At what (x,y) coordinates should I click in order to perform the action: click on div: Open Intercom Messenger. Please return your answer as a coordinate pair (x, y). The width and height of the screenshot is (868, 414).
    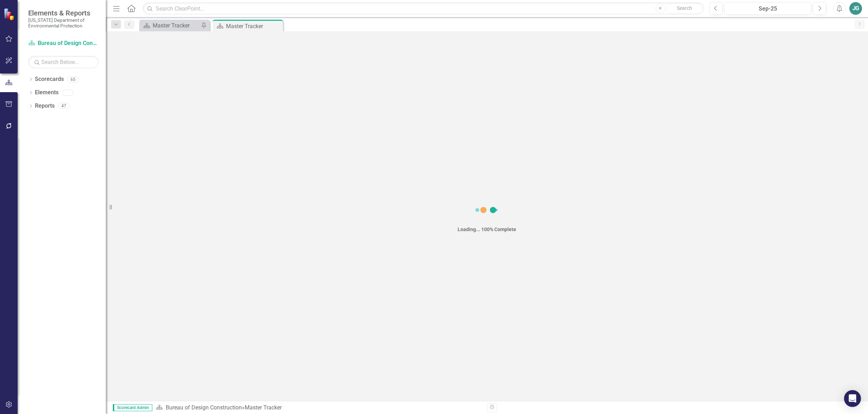
    Looking at the image, I should click on (853, 399).